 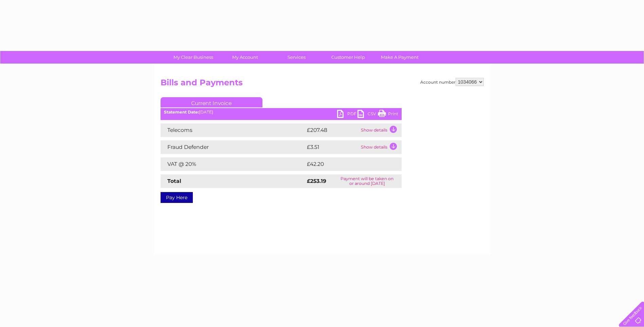 I want to click on td: Fraud Defender, so click(x=233, y=147).